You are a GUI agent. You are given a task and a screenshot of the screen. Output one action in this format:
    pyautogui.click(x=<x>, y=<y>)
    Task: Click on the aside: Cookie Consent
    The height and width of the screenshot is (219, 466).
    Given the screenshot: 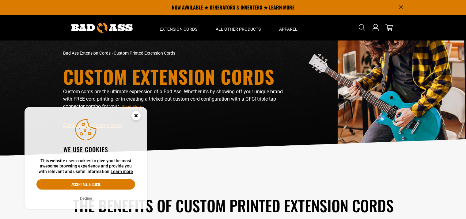 What is the action you would take?
    pyautogui.click(x=86, y=158)
    